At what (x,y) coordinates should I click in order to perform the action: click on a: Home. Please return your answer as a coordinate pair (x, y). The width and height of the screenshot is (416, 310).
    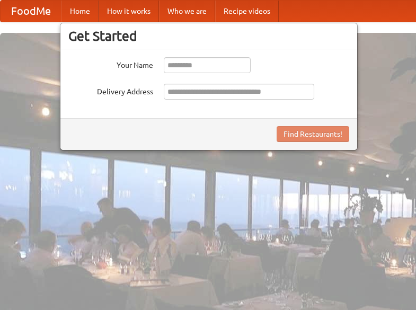
    Looking at the image, I should click on (80, 11).